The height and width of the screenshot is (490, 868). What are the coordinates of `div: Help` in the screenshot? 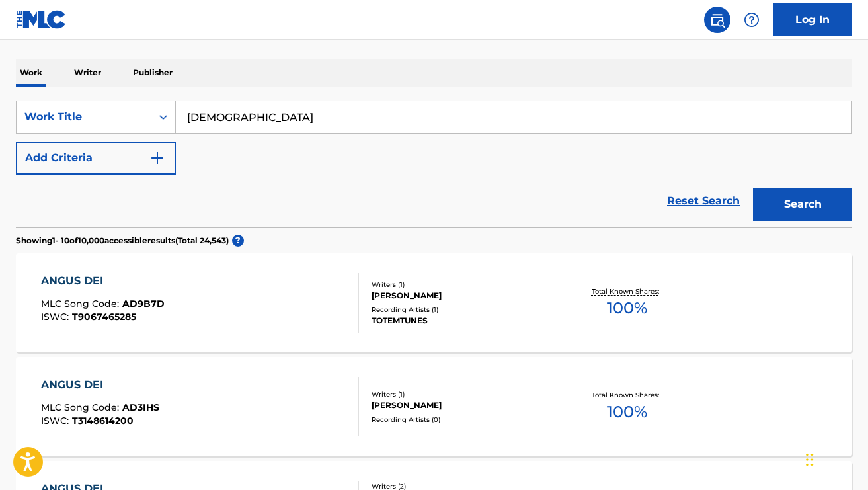 It's located at (752, 20).